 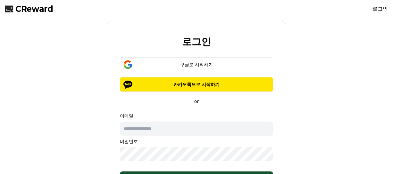 What do you see at coordinates (197, 85) in the screenshot?
I see `button: 카카오톡으로 시작하기` at bounding box center [197, 85].